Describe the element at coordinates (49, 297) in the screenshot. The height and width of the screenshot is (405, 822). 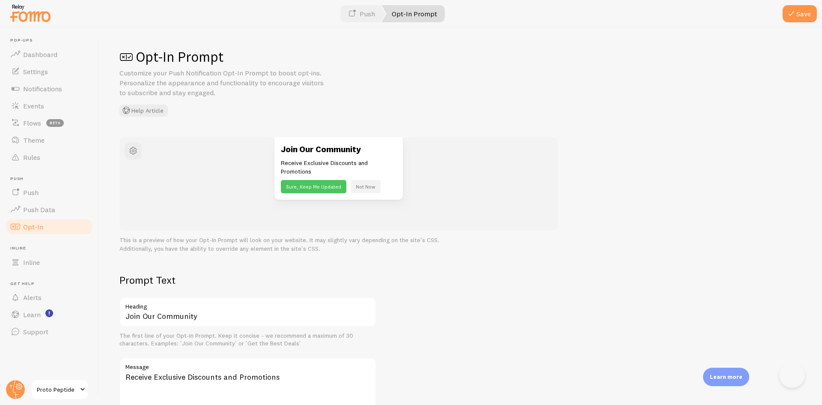
I see `a: Alerts` at that location.